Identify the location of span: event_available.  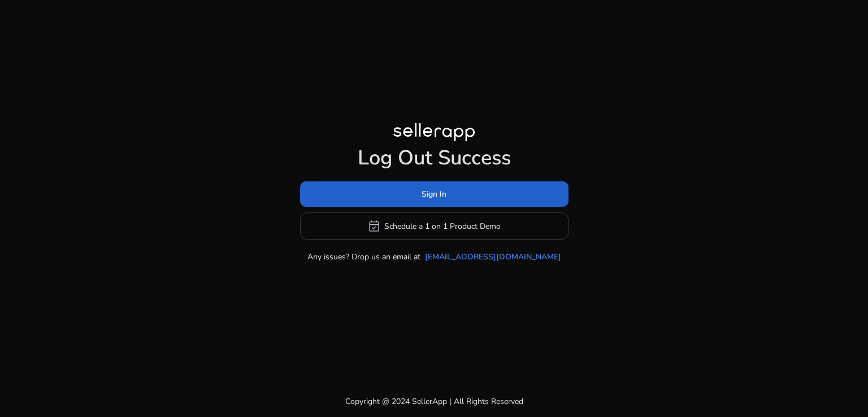
(374, 226).